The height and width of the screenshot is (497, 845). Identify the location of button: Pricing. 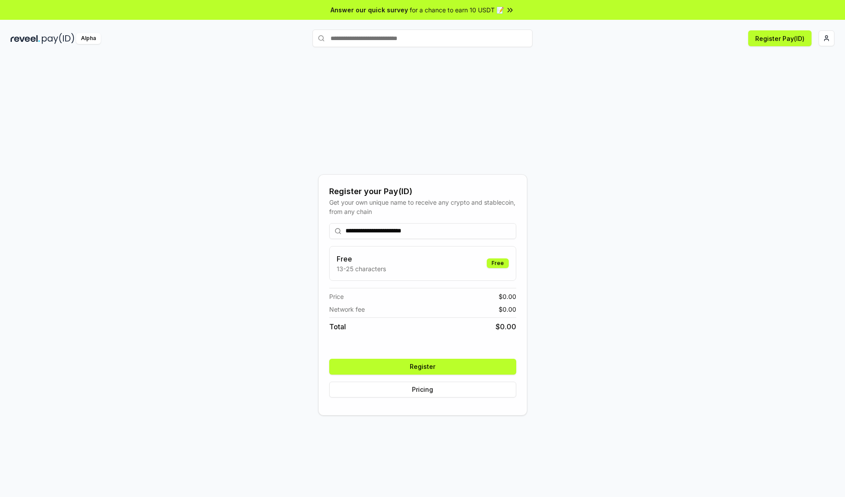
(422, 389).